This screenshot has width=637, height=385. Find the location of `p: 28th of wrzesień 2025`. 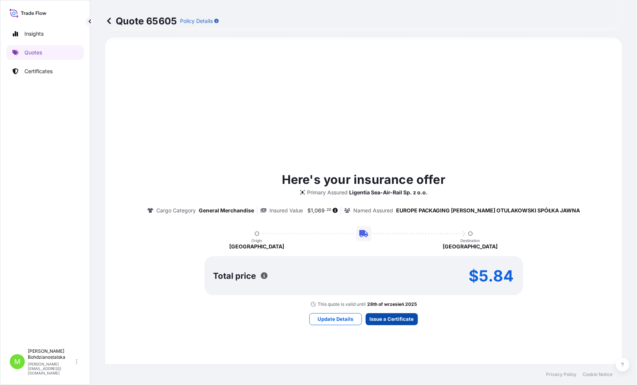

p: 28th of wrzesień 2025 is located at coordinates (392, 305).